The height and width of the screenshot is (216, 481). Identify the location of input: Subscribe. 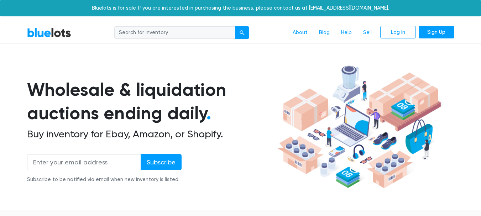
(161, 162).